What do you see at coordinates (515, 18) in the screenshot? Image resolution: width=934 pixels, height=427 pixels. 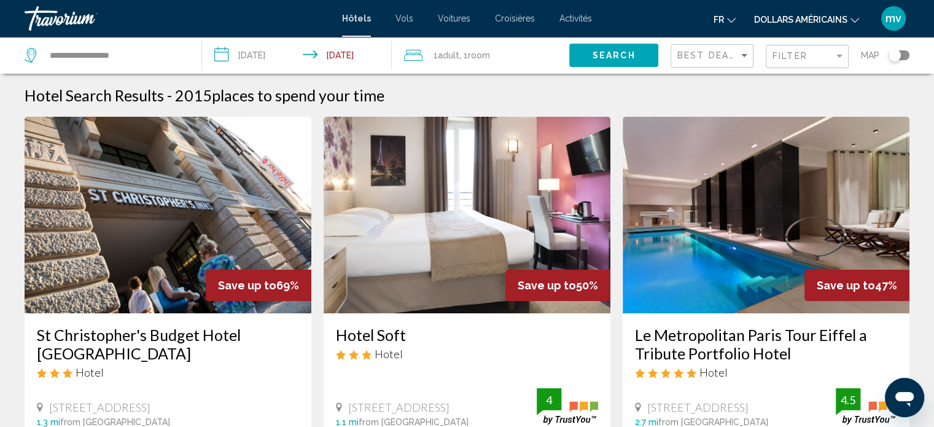 I see `a: Croisières` at bounding box center [515, 18].